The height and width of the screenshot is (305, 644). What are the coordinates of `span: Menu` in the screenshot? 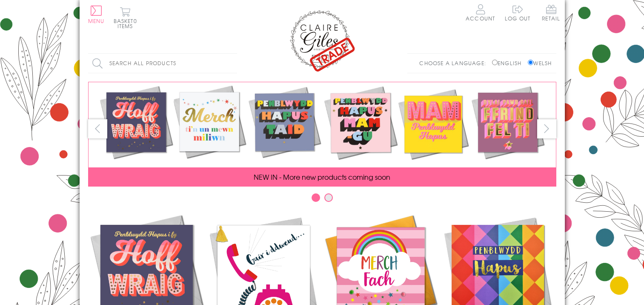 It's located at (96, 21).